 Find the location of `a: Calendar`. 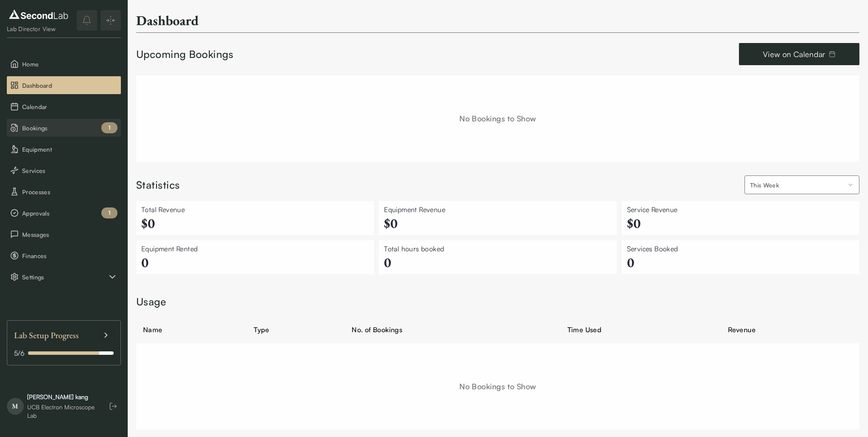

a: Calendar is located at coordinates (63, 107).